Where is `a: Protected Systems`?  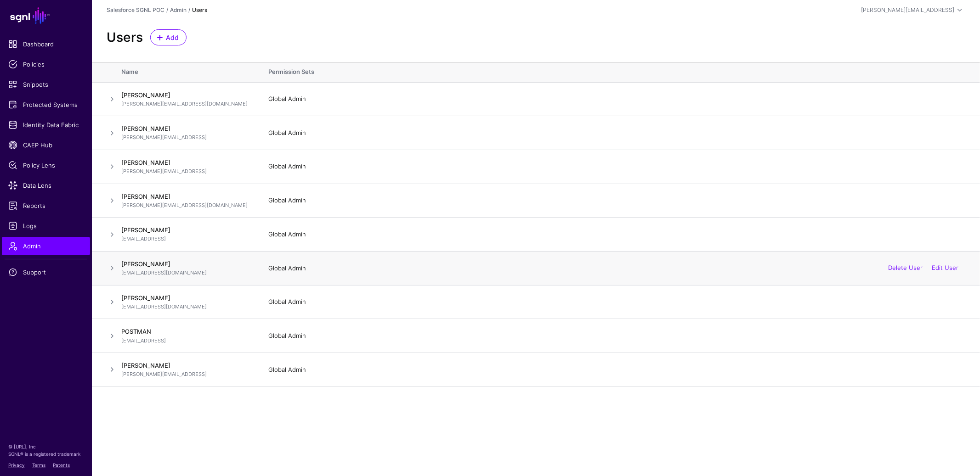
a: Protected Systems is located at coordinates (46, 105).